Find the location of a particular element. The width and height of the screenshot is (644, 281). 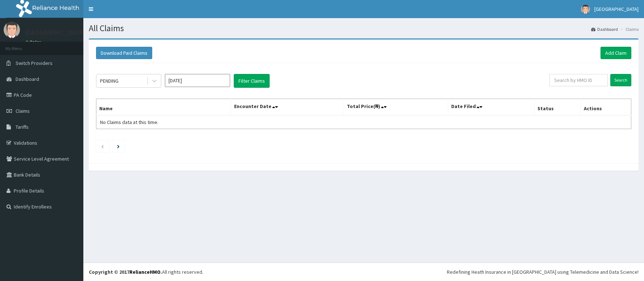

span: Dashboard is located at coordinates (27, 79).